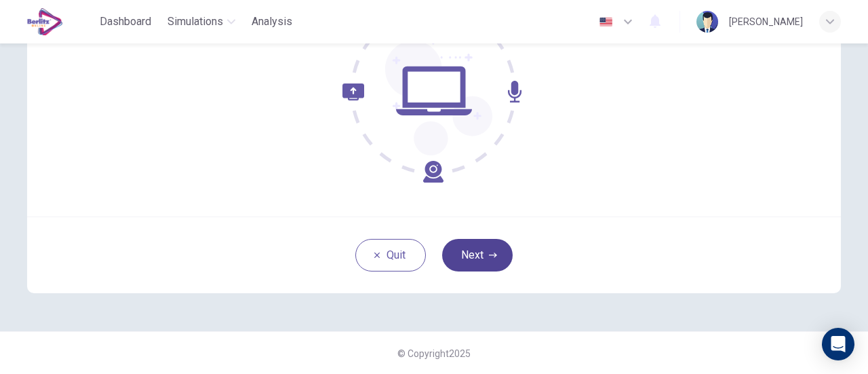  I want to click on span: Analysis, so click(272, 21).